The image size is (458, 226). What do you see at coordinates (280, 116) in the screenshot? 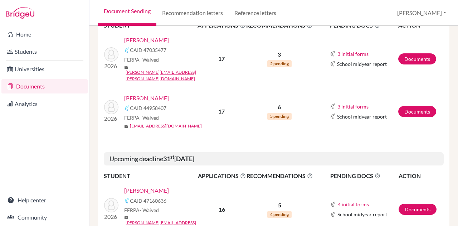
I see `span: 5 pending` at bounding box center [280, 116].